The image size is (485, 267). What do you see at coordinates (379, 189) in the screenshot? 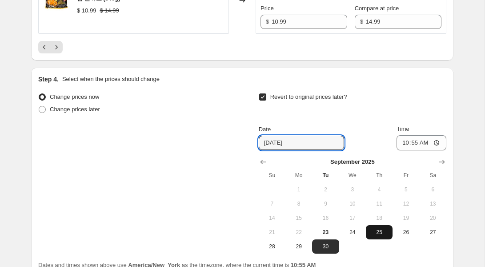
I see `span: 4` at bounding box center [379, 189].